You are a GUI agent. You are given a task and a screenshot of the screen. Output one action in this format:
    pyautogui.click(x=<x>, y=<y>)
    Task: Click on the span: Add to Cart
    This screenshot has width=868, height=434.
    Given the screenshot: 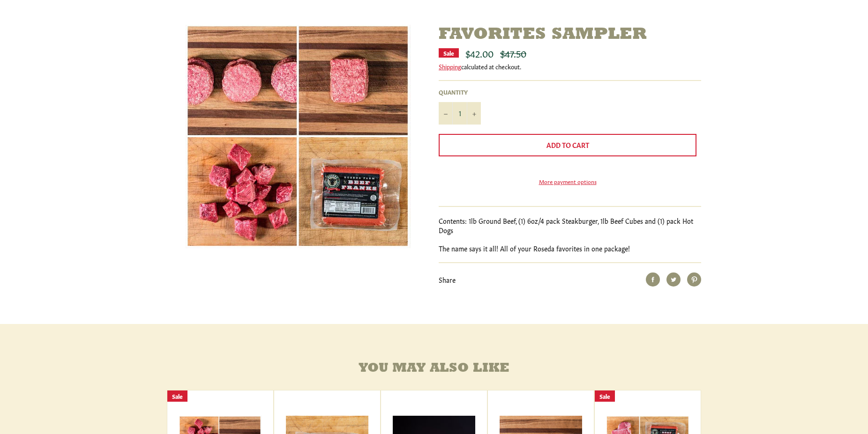 What is the action you would take?
    pyautogui.click(x=568, y=144)
    